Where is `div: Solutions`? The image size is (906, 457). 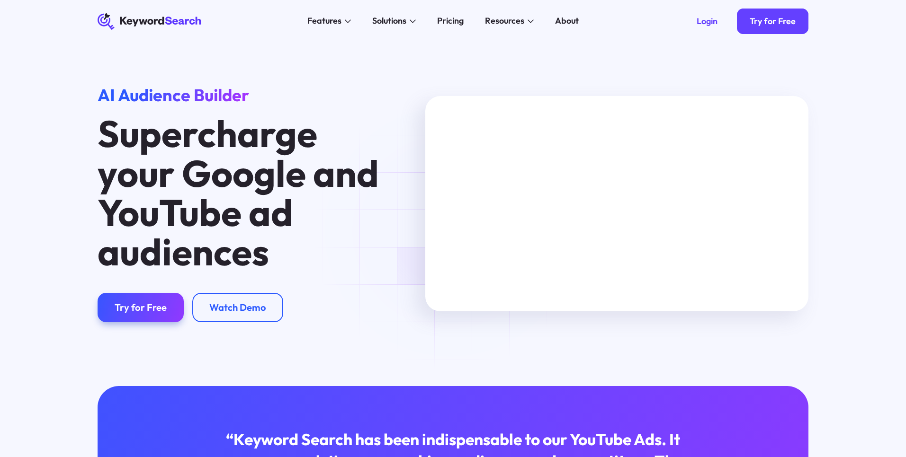
div: Solutions is located at coordinates (389, 21).